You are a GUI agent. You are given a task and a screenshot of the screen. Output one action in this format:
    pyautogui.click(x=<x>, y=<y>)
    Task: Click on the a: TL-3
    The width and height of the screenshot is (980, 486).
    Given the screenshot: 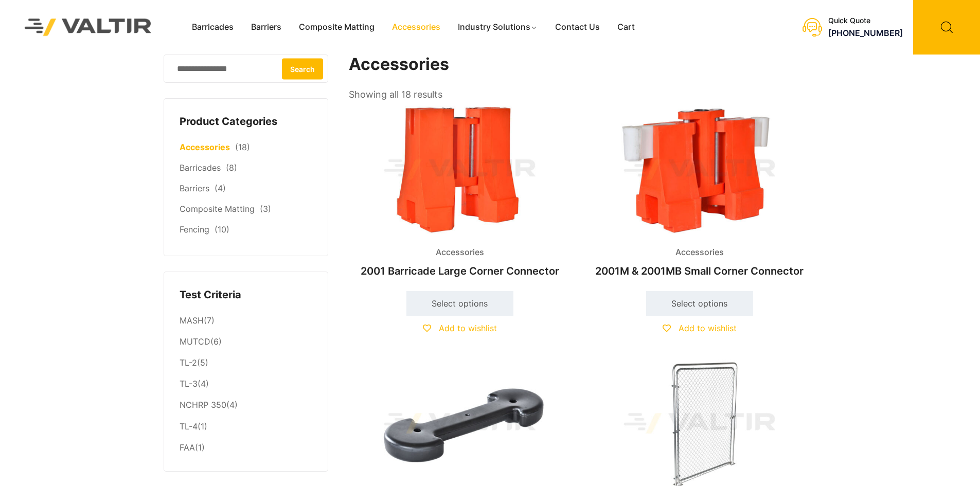 What is the action you would take?
    pyautogui.click(x=188, y=384)
    